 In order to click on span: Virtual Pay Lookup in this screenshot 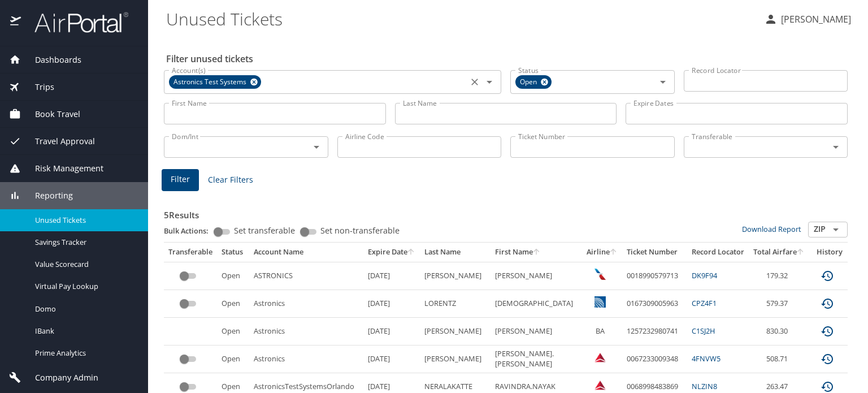, I will do `click(85, 286)`.